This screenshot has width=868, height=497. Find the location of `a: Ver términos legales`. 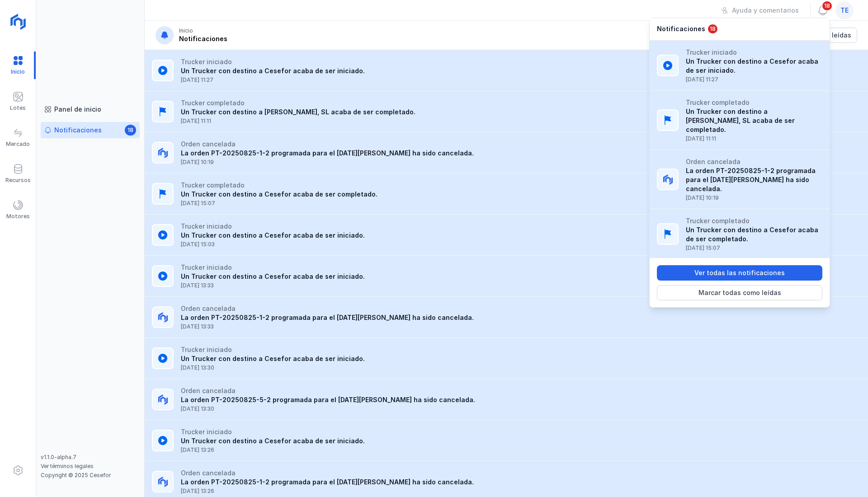

a: Ver términos legales is located at coordinates (67, 465).